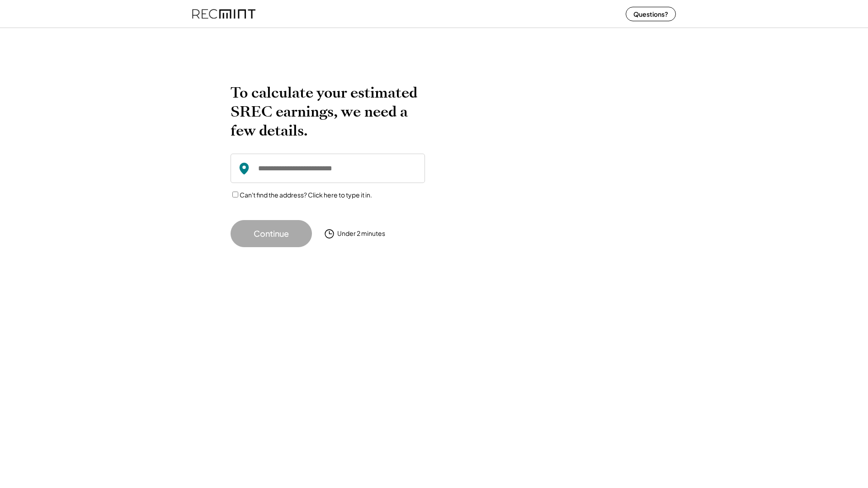 The width and height of the screenshot is (868, 488). I want to click on div: Under 2 minutes, so click(361, 233).